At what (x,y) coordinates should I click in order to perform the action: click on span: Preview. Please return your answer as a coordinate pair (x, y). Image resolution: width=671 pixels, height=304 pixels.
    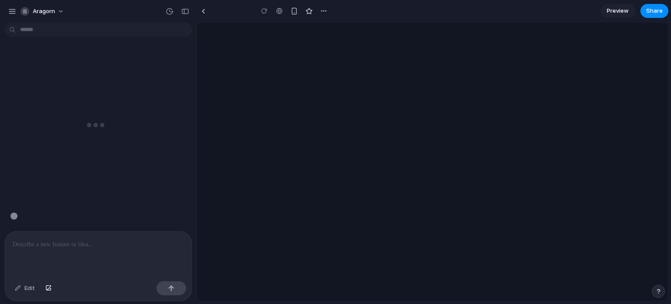
    Looking at the image, I should click on (618, 11).